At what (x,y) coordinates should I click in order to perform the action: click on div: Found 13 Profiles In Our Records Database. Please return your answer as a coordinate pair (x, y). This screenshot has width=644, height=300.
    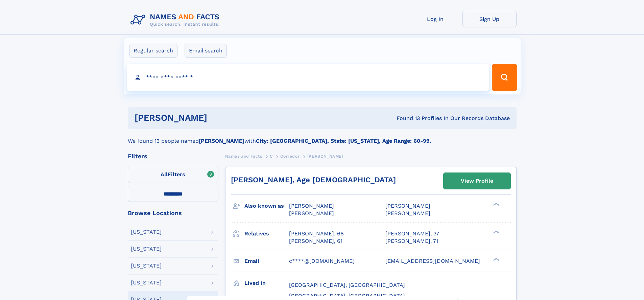
    Looking at the image, I should click on (406, 118).